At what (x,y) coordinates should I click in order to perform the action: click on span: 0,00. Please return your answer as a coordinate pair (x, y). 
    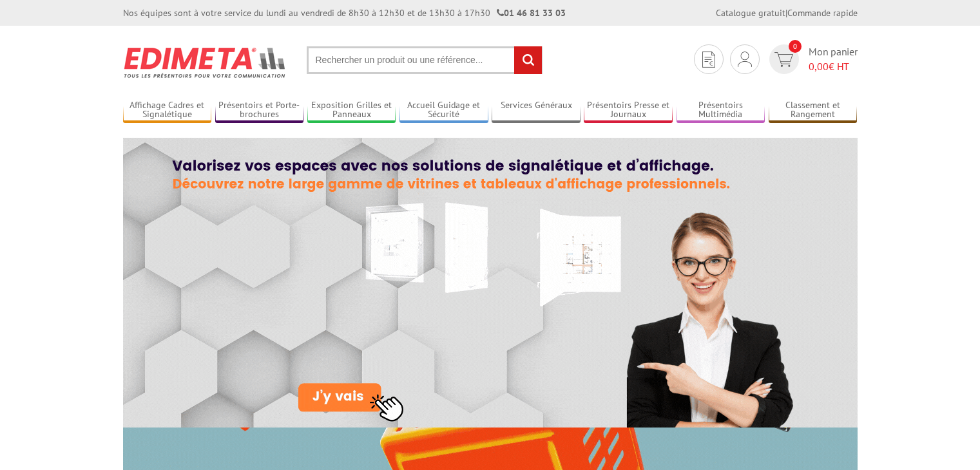
    Looking at the image, I should click on (818, 67).